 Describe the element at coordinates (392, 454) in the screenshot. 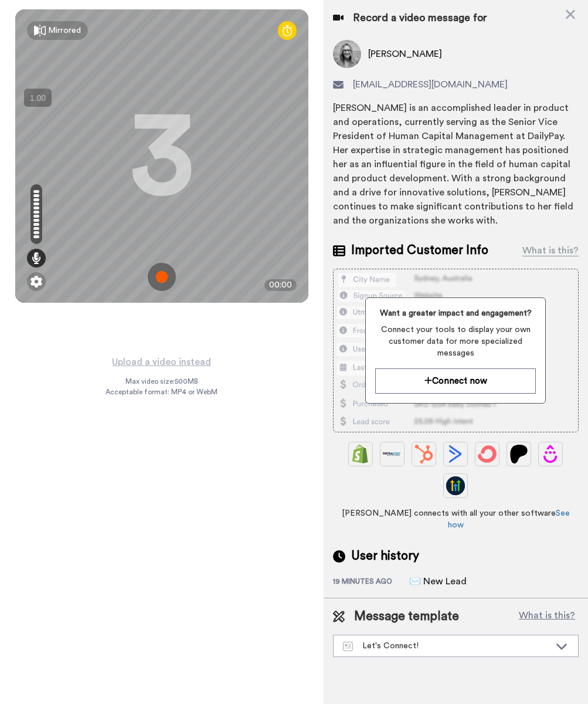

I see `img: Ontraport` at that location.